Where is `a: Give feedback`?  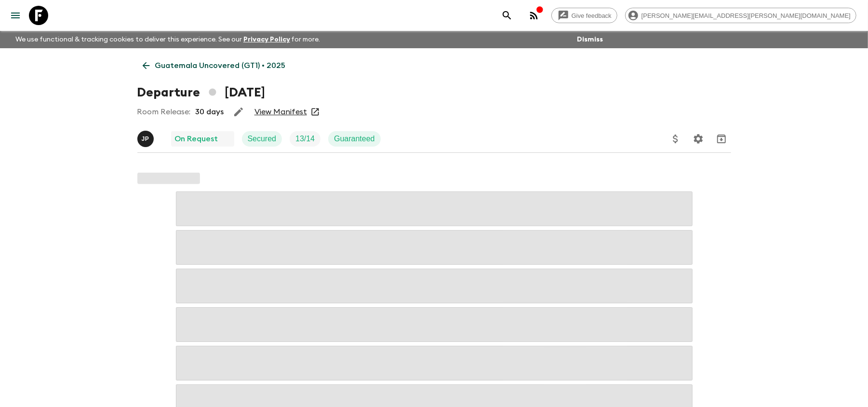 a: Give feedback is located at coordinates (584, 15).